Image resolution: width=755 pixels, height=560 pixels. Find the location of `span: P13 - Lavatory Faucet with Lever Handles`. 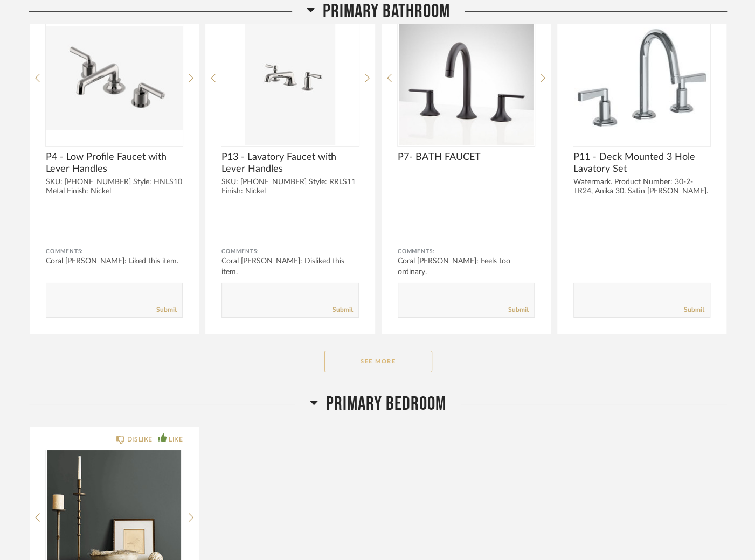

span: P13 - Lavatory Faucet with Lever Handles is located at coordinates (290, 163).